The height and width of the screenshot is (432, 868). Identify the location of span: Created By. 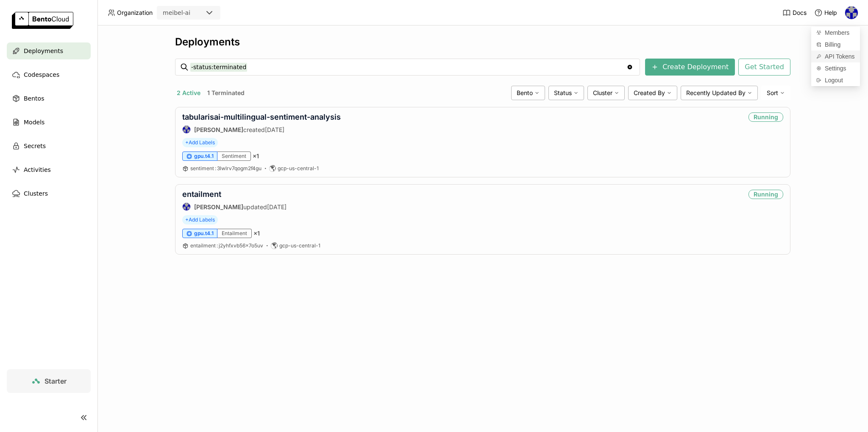
(649, 93).